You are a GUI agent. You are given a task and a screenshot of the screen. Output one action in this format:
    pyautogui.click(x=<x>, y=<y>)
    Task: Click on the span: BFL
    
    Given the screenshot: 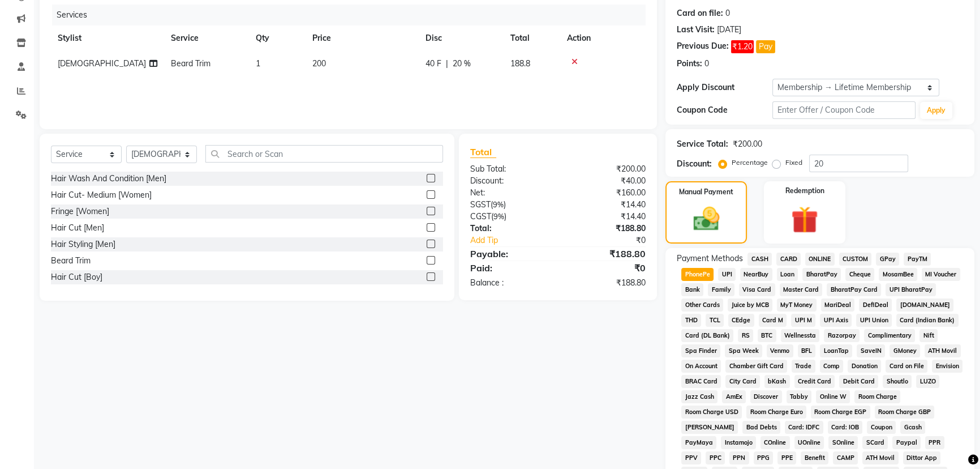 What is the action you would take?
    pyautogui.click(x=807, y=351)
    